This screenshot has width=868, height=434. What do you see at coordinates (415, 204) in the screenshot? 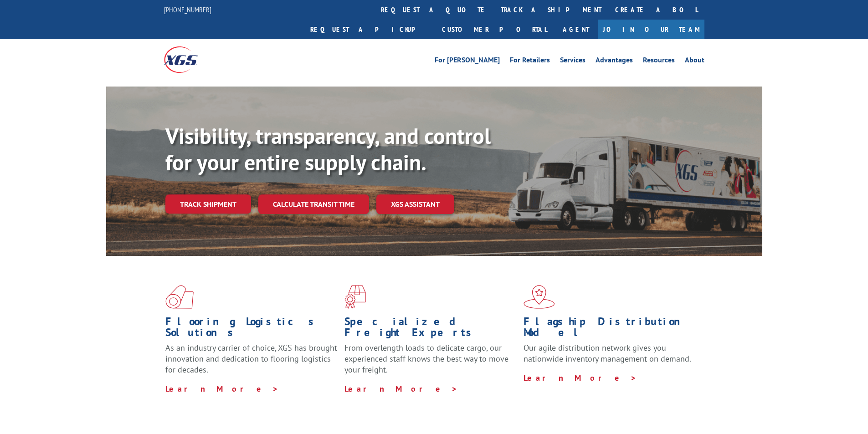
I see `a: XGS ASSISTANT` at bounding box center [415, 204].